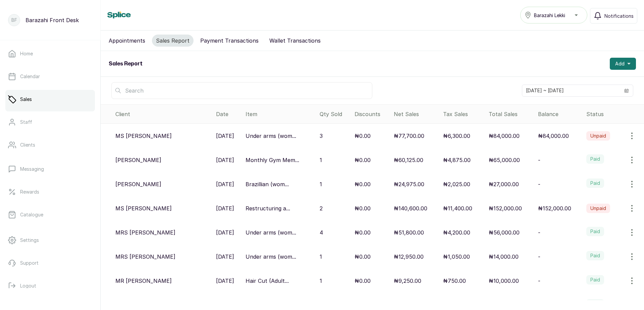 The width and height of the screenshot is (644, 310). I want to click on p: ₦2,025.00, so click(456, 184).